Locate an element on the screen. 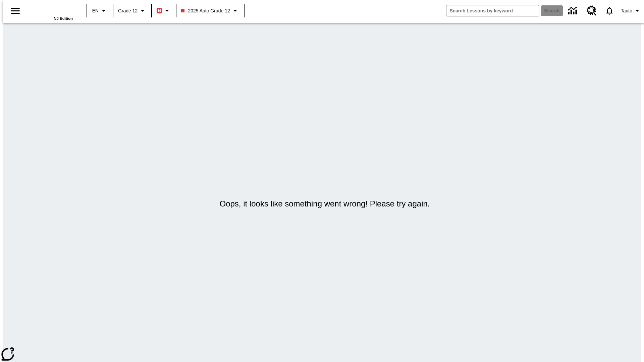 This screenshot has width=644, height=362. a: Notifications is located at coordinates (610, 11).